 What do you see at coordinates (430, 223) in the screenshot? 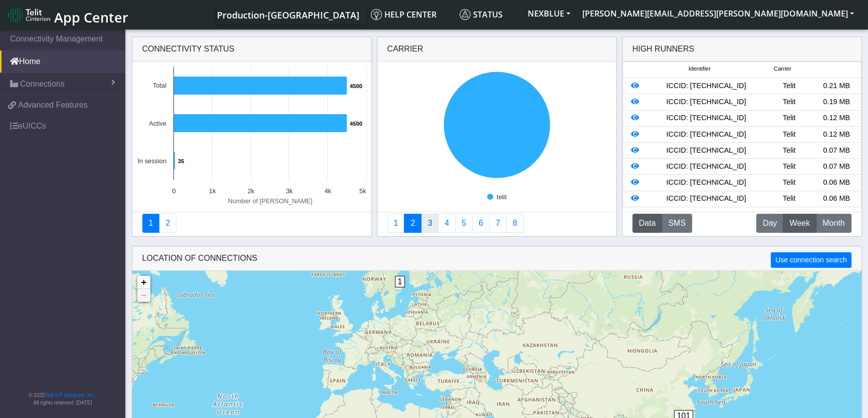
I see `a: Usage per Country` at bounding box center [430, 223].